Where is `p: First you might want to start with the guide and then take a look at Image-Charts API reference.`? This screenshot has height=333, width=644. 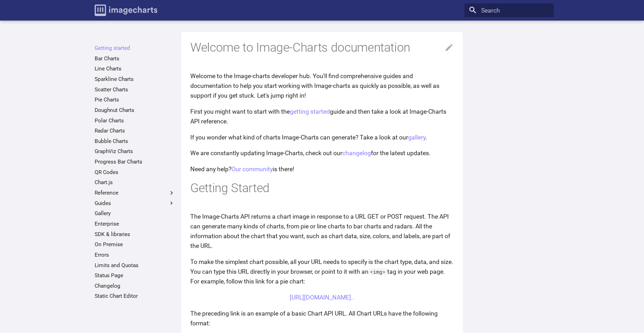 p: First you might want to start with the guide and then take a look at Image-Charts API reference. is located at coordinates (322, 116).